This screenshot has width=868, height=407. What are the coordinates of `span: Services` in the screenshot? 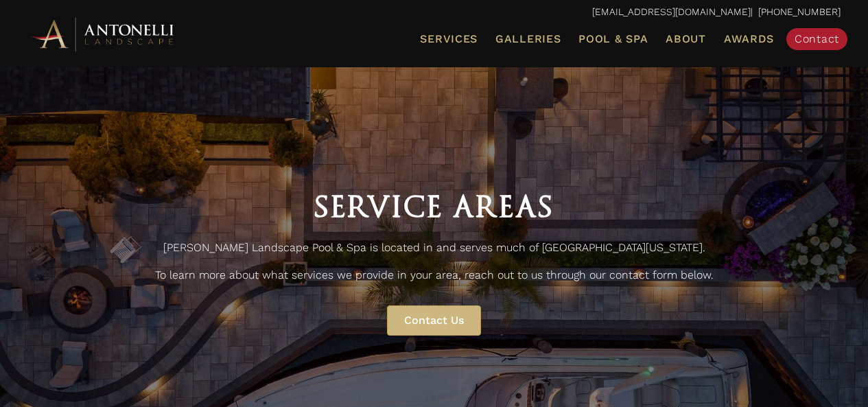 It's located at (449, 39).